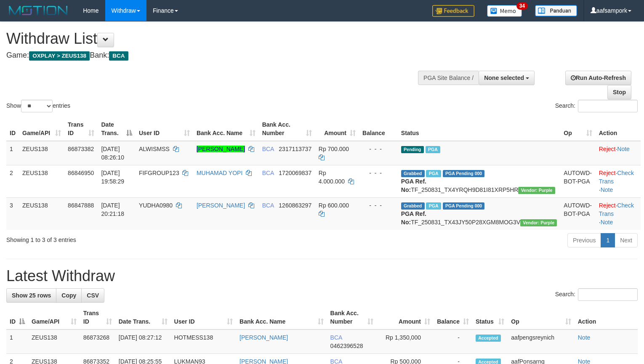 This screenshot has width=644, height=364. Describe the element at coordinates (598, 78) in the screenshot. I see `a: Run Auto-Refresh` at that location.